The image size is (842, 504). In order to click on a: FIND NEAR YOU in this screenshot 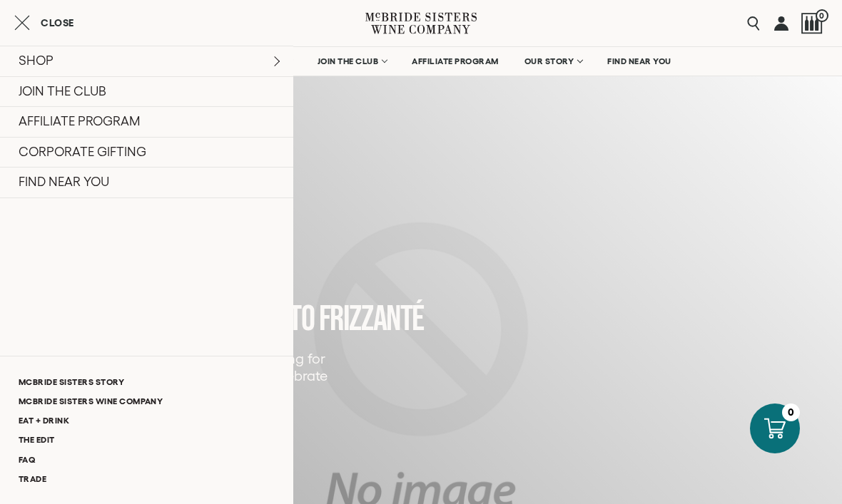, I will do `click(639, 61)`.